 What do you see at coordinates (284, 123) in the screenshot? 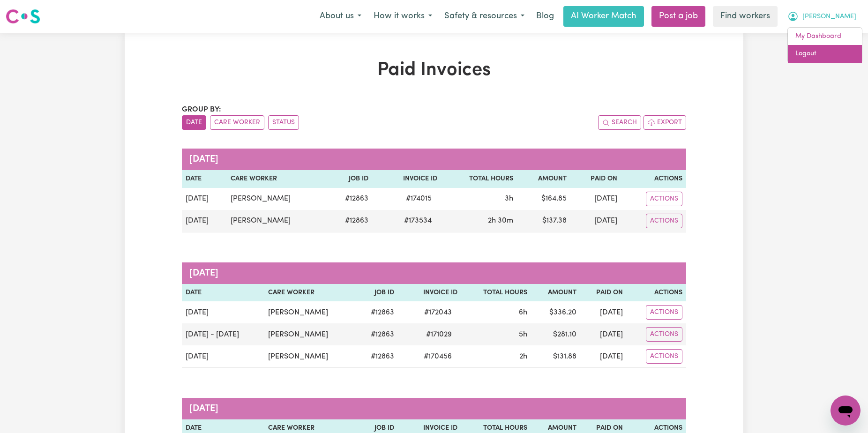
I see `button: sort invoices by paid status` at bounding box center [284, 123].